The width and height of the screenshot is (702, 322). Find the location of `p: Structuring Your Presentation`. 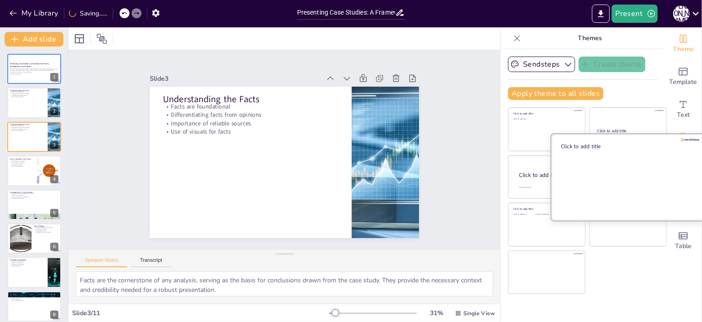

p: Structuring Your Presentation is located at coordinates (34, 294).